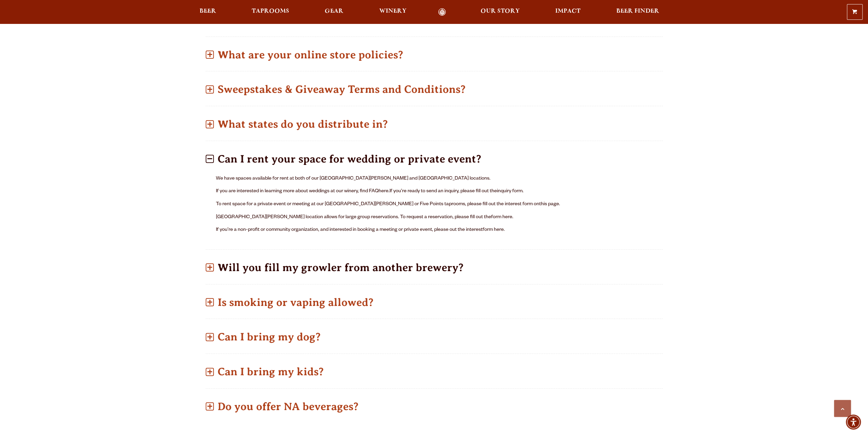 This screenshot has height=434, width=868. Describe the element at coordinates (271, 11) in the screenshot. I see `span: Taprooms` at that location.